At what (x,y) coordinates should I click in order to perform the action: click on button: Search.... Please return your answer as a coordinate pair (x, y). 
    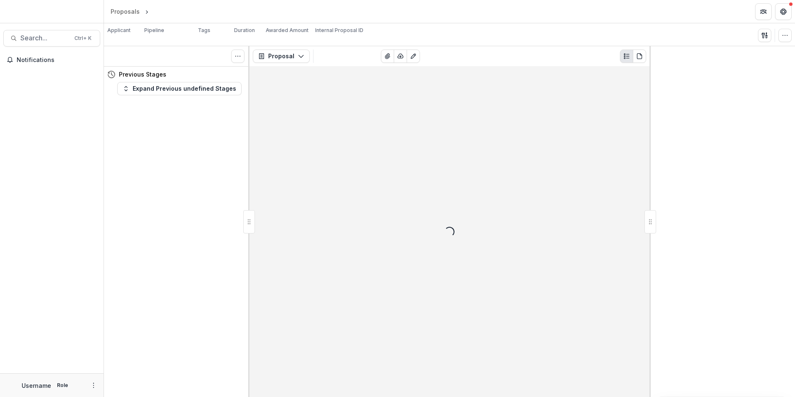
    Looking at the image, I should click on (52, 38).